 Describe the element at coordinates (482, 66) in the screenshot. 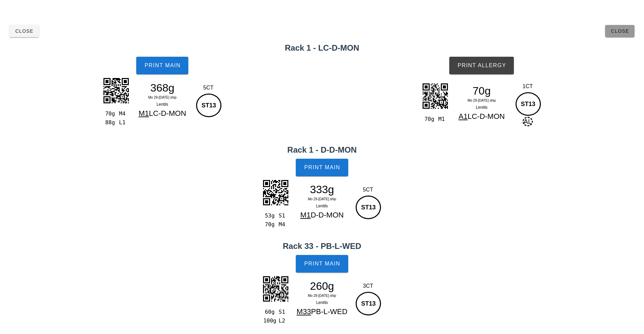

I see `button: Print Allergy` at that location.